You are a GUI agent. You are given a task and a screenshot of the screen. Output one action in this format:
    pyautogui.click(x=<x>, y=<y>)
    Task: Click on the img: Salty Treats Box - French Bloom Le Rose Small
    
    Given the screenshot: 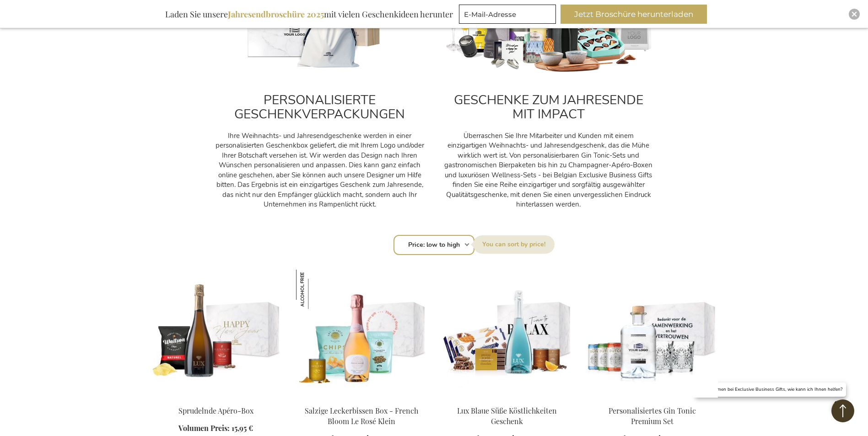 What is the action you would take?
    pyautogui.click(x=362, y=334)
    